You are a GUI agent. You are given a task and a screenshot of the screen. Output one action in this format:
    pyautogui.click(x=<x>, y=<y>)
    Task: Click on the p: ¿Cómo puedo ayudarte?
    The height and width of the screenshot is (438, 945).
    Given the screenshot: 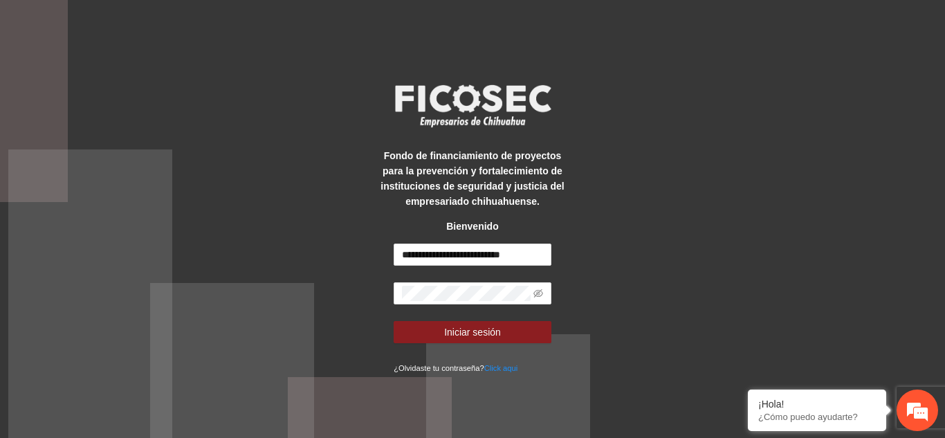 What is the action you would take?
    pyautogui.click(x=817, y=417)
    